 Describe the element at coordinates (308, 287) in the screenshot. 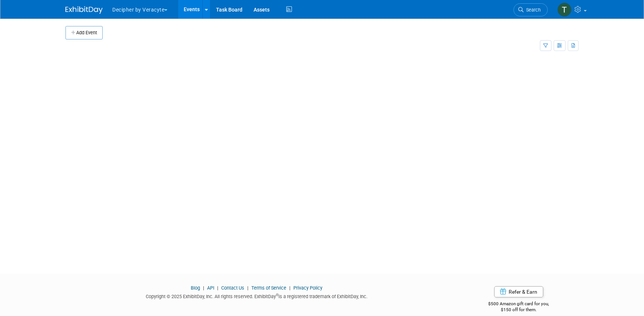

I see `a: Privacy Policy` at that location.